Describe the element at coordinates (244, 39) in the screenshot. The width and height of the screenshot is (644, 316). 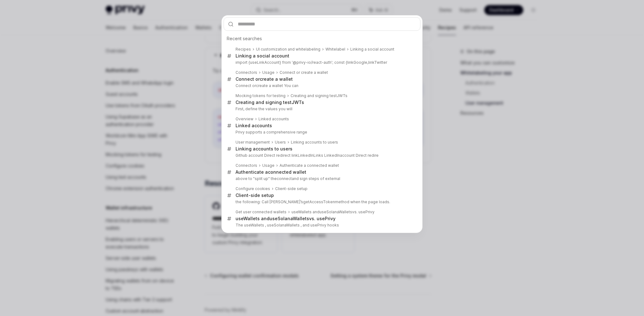
I see `span: Recent searches` at that location.